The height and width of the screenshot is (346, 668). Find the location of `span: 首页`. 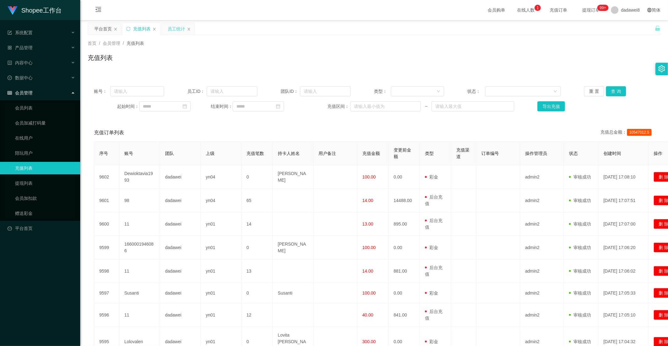

span: 首页 is located at coordinates (92, 43).